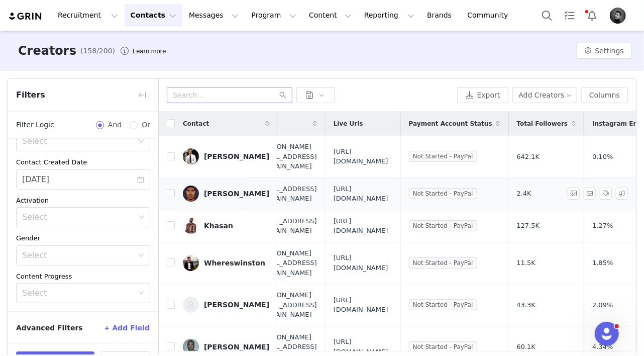 The height and width of the screenshot is (356, 644). Describe the element at coordinates (191, 347) in the screenshot. I see `img: 99bf1957-37be-4a4b-a728-61938e502f0c.jpg` at that location.